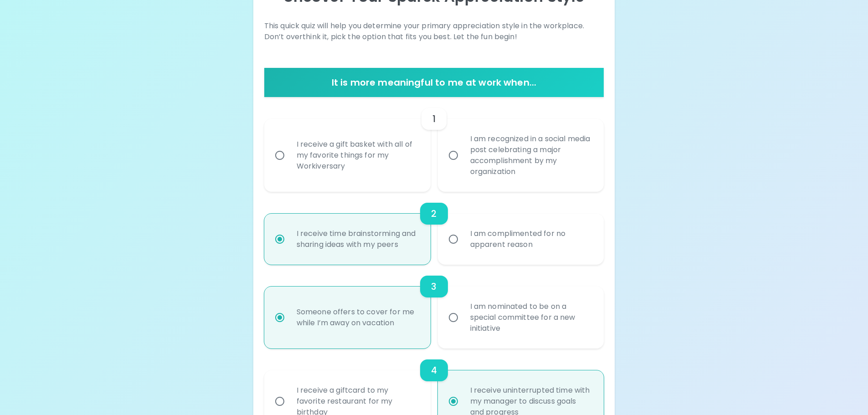 Image resolution: width=868 pixels, height=415 pixels. I want to click on div: Someone offers to cover for me while I’m away on vacation, so click(357, 317).